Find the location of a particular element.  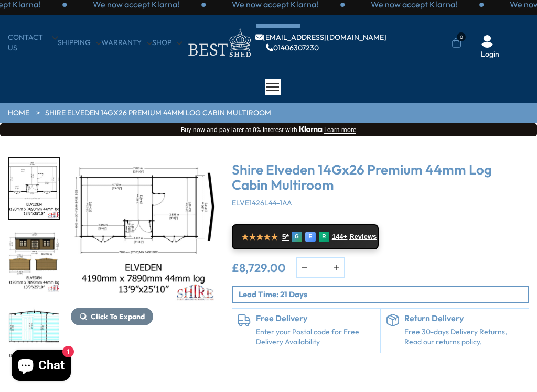

img: logo is located at coordinates (218, 43).